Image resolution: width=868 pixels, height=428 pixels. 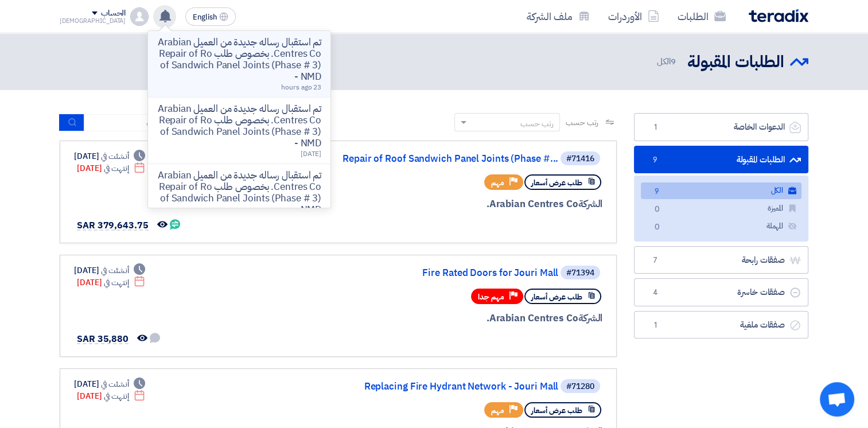 What do you see at coordinates (139, 17) in the screenshot?
I see `img: profile_test.png` at bounding box center [139, 17].